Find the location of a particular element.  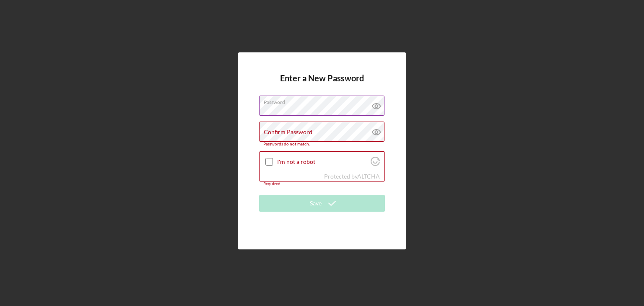

label: I'm not a robot is located at coordinates (323, 162).